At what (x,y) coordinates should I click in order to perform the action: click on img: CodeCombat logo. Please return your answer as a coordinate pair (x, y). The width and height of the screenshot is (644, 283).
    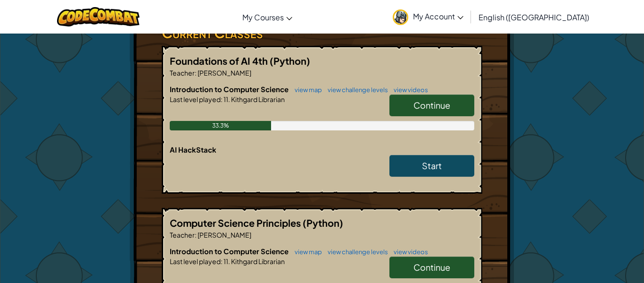
    Looking at the image, I should click on (98, 17).